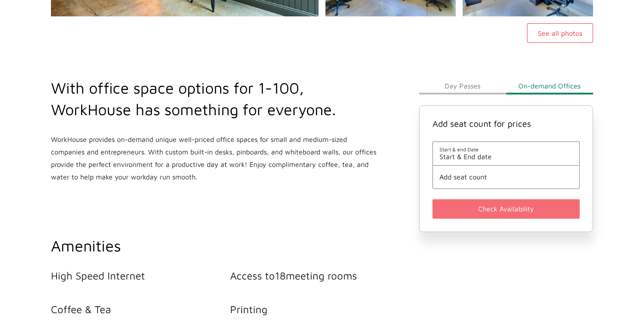  I want to click on span: Start & End date, so click(505, 157).